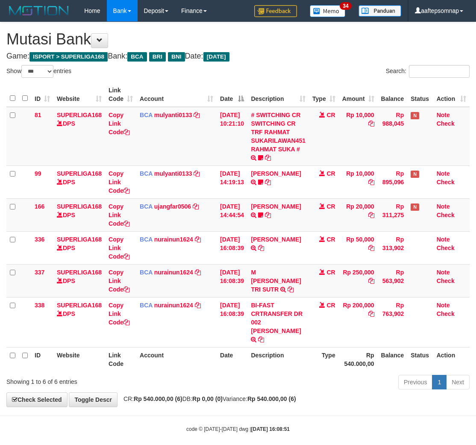 The width and height of the screenshot is (476, 445). Describe the element at coordinates (173, 115) in the screenshot. I see `a: mulyanti0133` at that location.